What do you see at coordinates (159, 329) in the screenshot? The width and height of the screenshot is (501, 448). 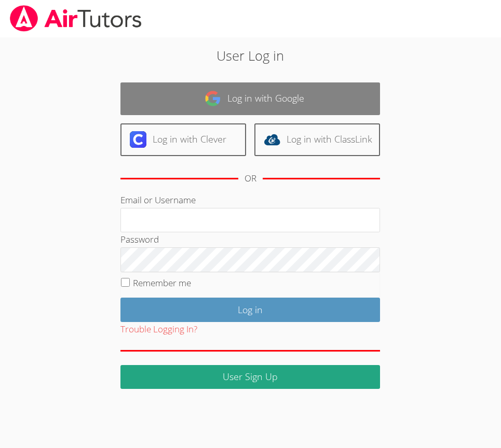 I see `button: Trouble Logging In?` at bounding box center [159, 329].